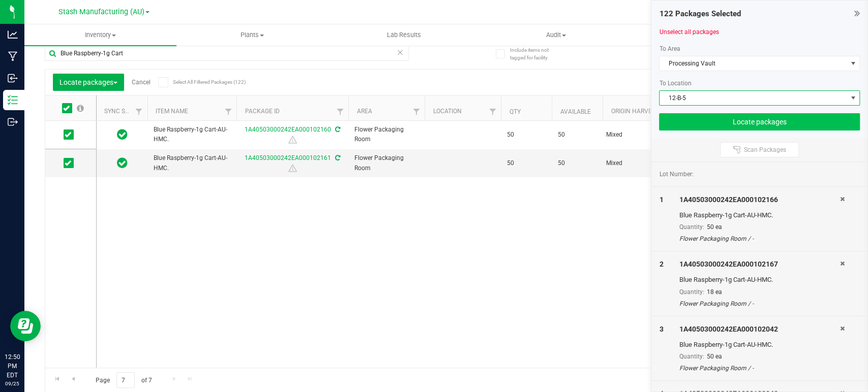  What do you see at coordinates (252, 35) in the screenshot?
I see `a: Plants` at bounding box center [252, 35].